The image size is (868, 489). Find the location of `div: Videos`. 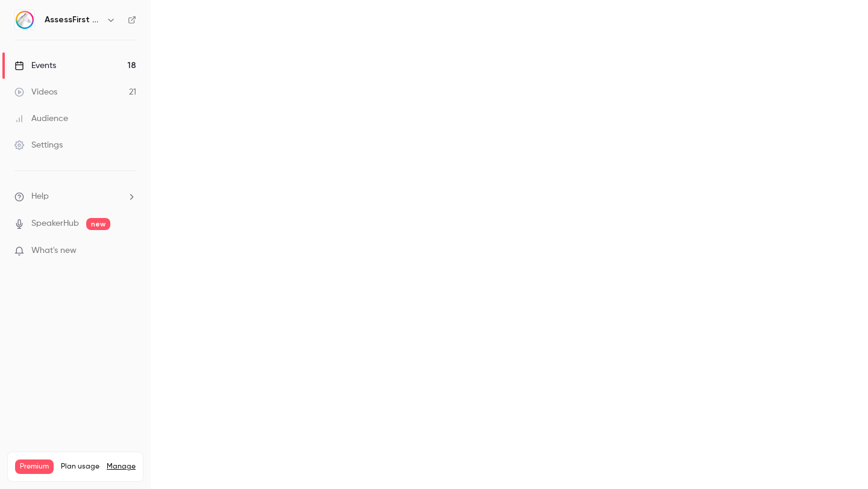

div: Videos is located at coordinates (35, 92).